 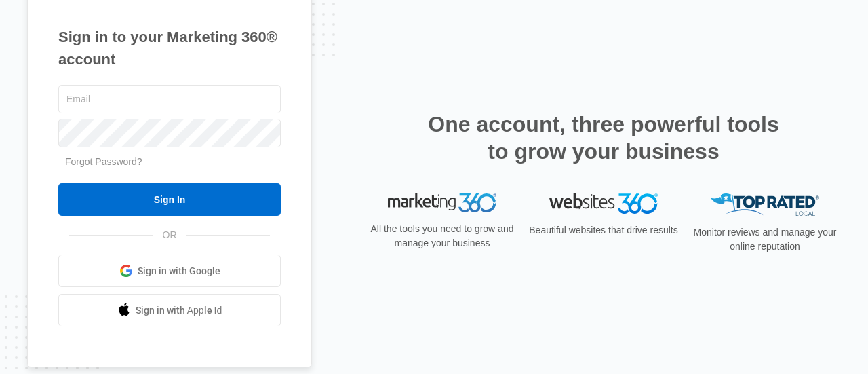 What do you see at coordinates (179, 310) in the screenshot?
I see `span: Sign in with Apple Id` at bounding box center [179, 310].